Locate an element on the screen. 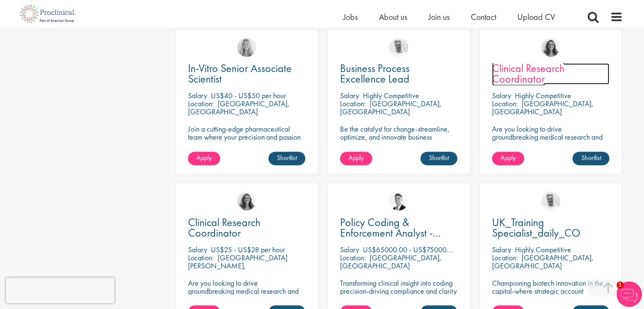  span: About us is located at coordinates (393, 17).